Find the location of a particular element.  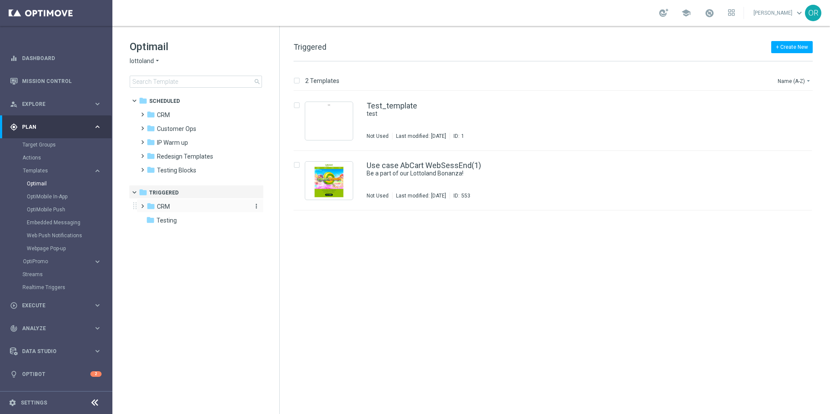

span: CRM is located at coordinates (163, 115).